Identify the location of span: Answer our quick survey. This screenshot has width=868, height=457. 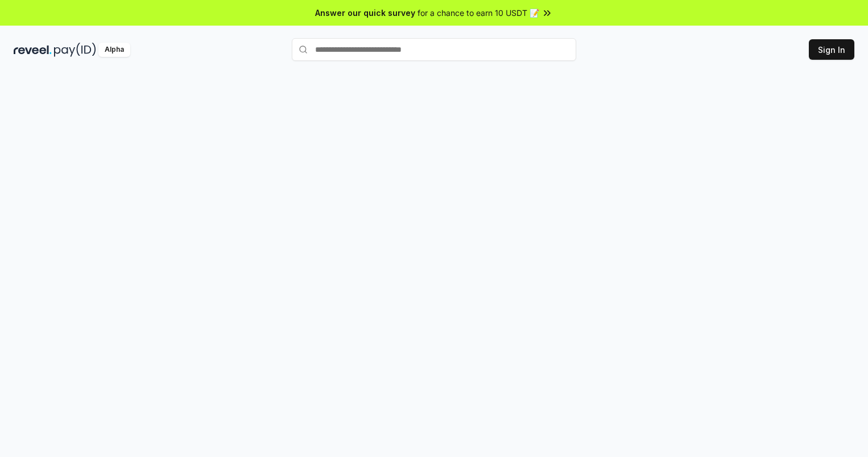
(366, 13).